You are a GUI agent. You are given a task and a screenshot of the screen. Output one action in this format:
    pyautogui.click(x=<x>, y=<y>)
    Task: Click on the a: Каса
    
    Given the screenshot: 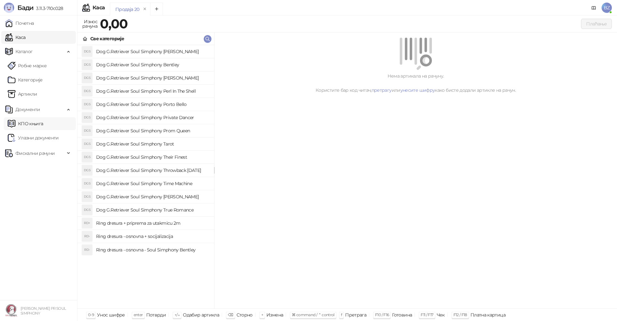 What is the action you would take?
    pyautogui.click(x=15, y=37)
    